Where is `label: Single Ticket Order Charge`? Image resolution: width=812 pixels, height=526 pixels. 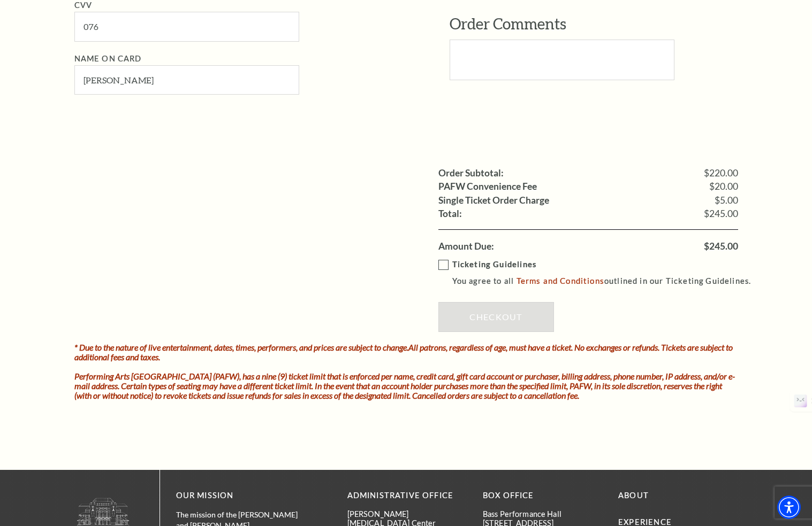 label: Single Ticket Order Charge is located at coordinates (494, 201).